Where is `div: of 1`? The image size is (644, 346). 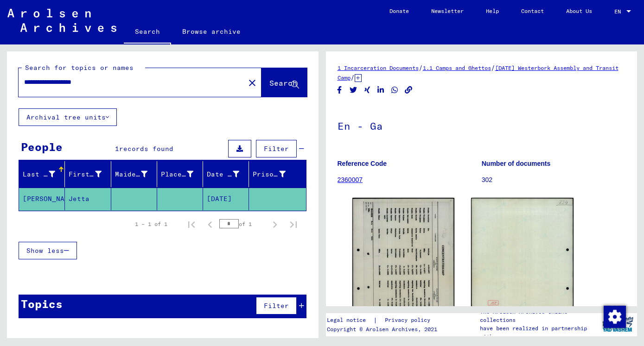 div: of 1 is located at coordinates (242, 224).